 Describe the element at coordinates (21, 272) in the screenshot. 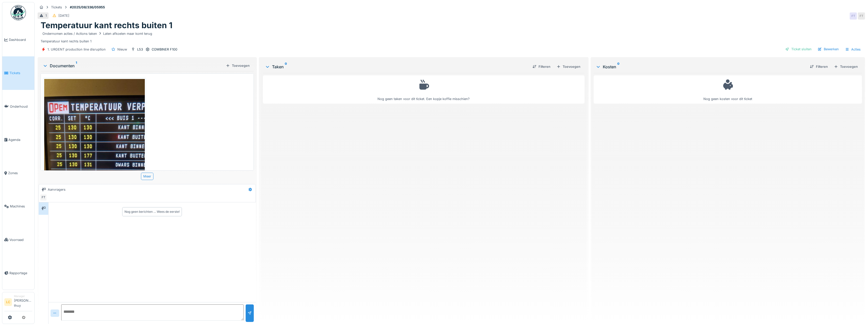

I see `span: Rapportage` at that location.